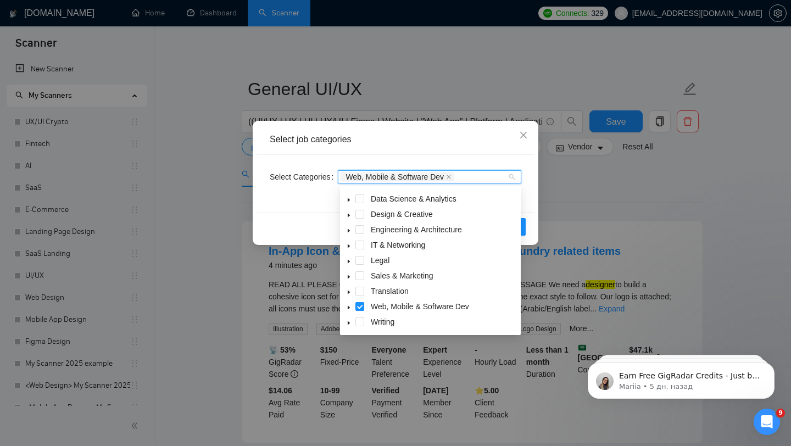 This screenshot has height=446, width=791. What do you see at coordinates (458, 177) in the screenshot?
I see `input: Select Categories` at bounding box center [458, 177].